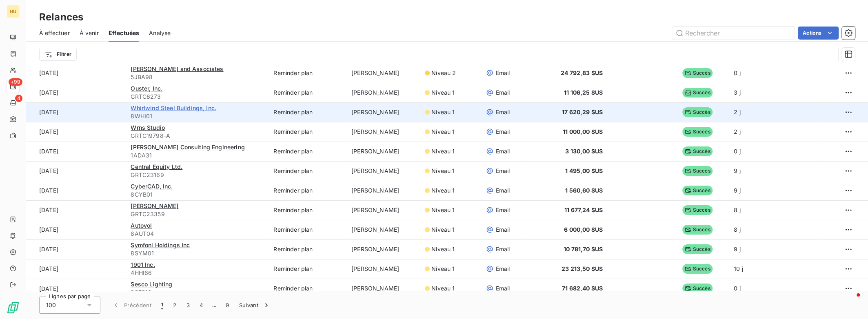 The height and width of the screenshot is (319, 868). Describe the element at coordinates (197, 175) in the screenshot. I see `span: GRTC23169` at that location.